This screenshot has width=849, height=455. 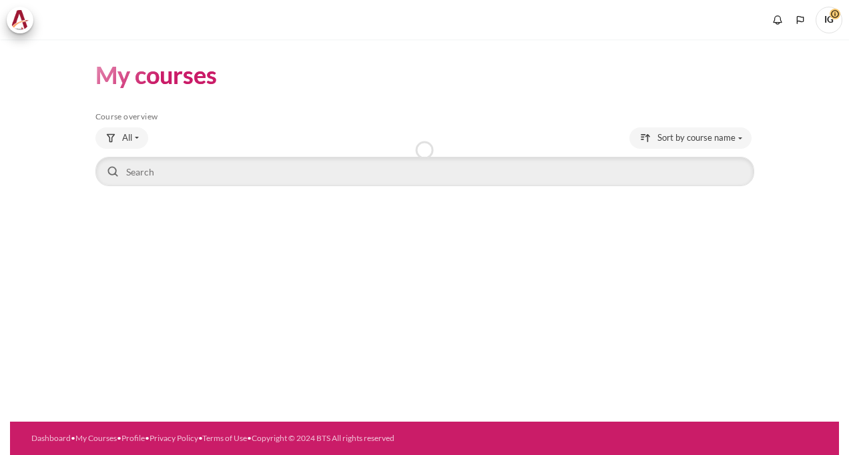 What do you see at coordinates (174, 438) in the screenshot?
I see `a: Privacy Policy` at bounding box center [174, 438].